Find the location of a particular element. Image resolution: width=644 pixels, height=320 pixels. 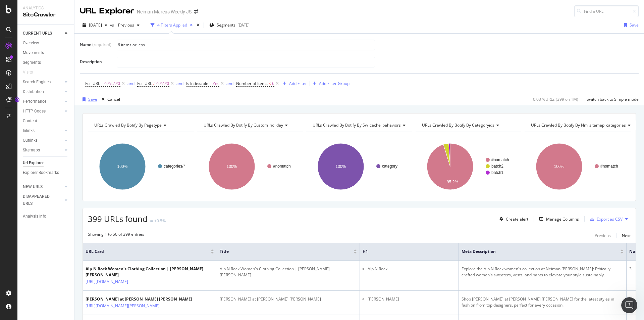

span: URLs Crawled By Botify By pagetype is located at coordinates (128, 125).